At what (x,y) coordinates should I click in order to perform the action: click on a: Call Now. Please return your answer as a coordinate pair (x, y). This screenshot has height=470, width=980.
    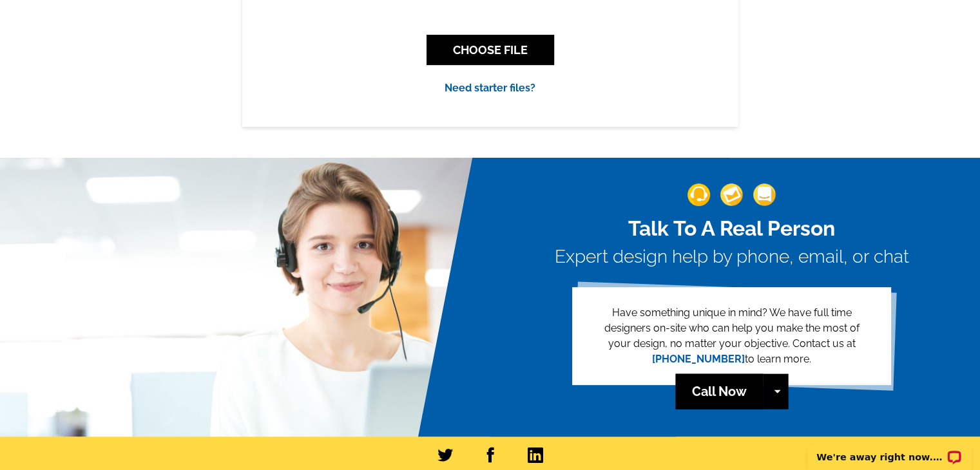
    Looking at the image, I should click on (719, 390).